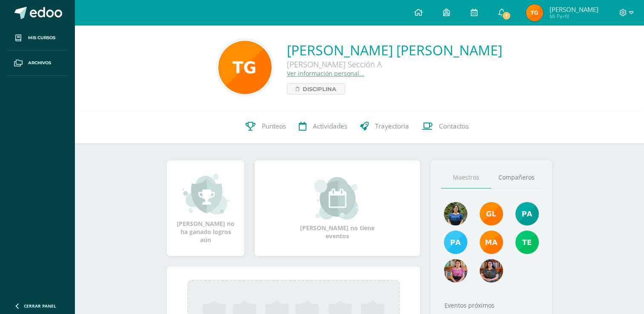 The width and height of the screenshot is (644, 314). Describe the element at coordinates (205, 194) in the screenshot. I see `img: achievement_small.png` at that location.